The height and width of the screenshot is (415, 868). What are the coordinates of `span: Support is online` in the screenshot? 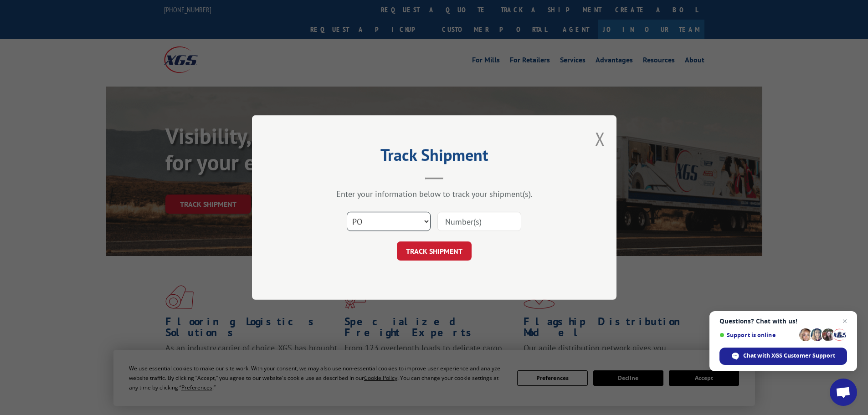 It's located at (758, 335).